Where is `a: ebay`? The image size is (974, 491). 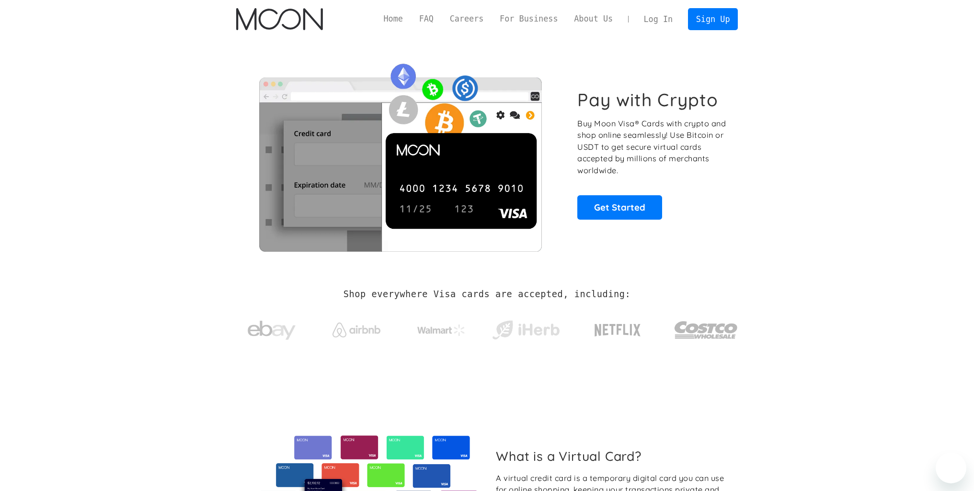
a: ebay is located at coordinates (272, 328).